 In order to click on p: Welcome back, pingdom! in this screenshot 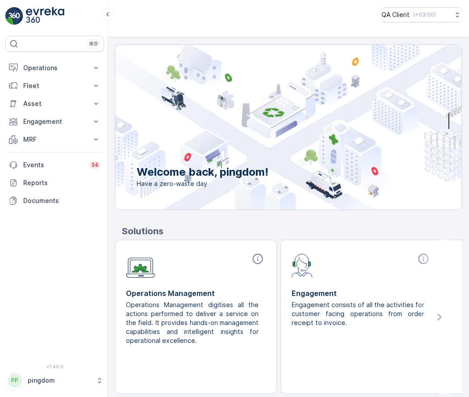, I will do `click(202, 172)`.